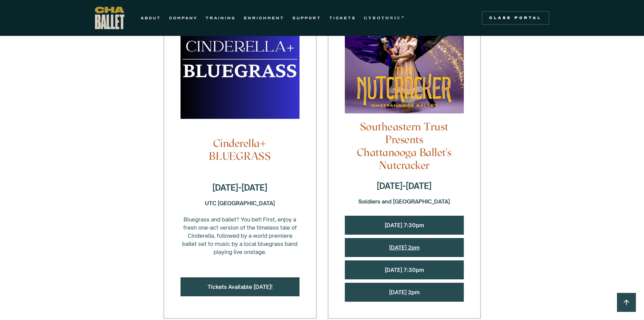  Describe the element at coordinates (307, 18) in the screenshot. I see `a: SUPPORT` at that location.